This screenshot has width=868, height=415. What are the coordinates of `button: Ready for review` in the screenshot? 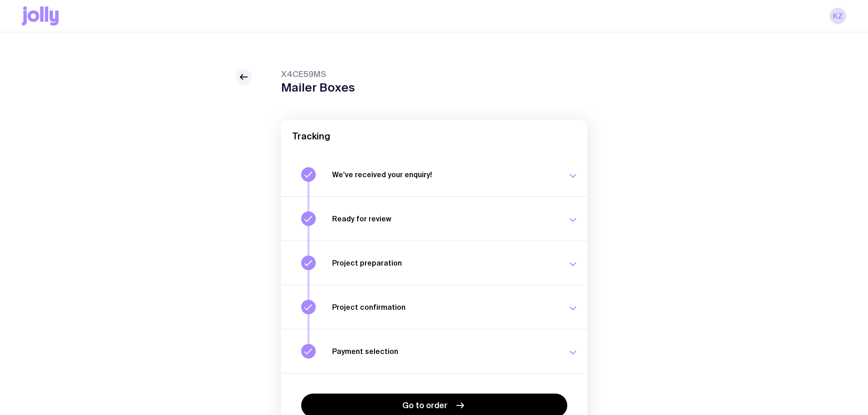 It's located at (434, 218).